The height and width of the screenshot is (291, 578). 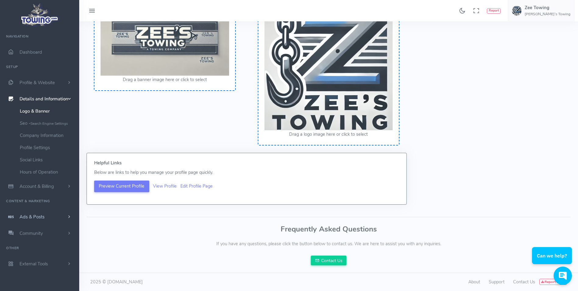 What do you see at coordinates (32, 217) in the screenshot?
I see `span: Ads & Posts` at bounding box center [32, 217].